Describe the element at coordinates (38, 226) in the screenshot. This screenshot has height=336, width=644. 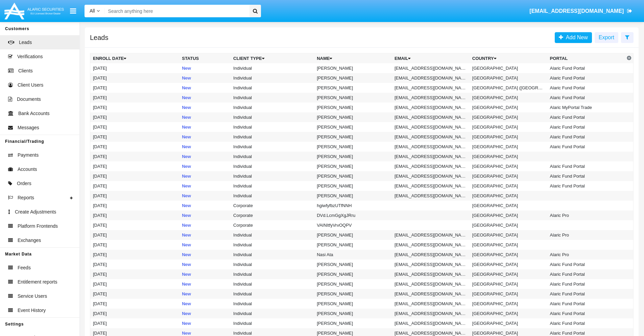
I see `span: Platform Frontends` at that location.